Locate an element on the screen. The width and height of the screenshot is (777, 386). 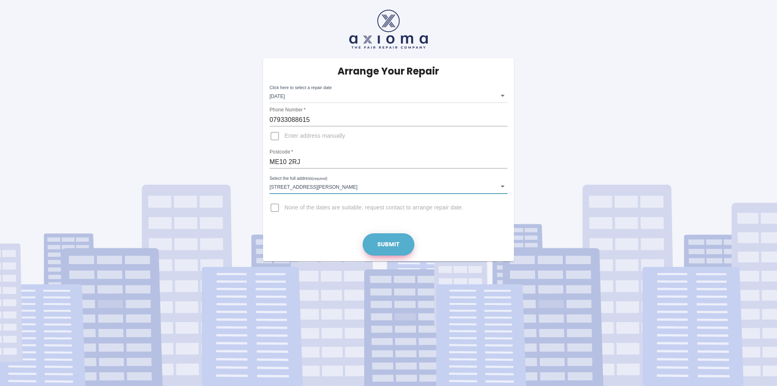
small: (required) is located at coordinates (320, 178).